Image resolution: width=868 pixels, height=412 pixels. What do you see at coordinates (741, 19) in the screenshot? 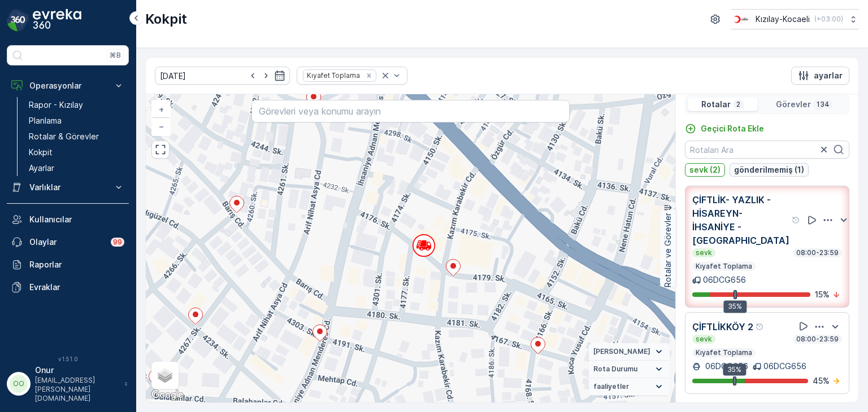
I see `img: k%C4%B1z%C4%B1lay_0jL9uU1.png` at bounding box center [741, 19].